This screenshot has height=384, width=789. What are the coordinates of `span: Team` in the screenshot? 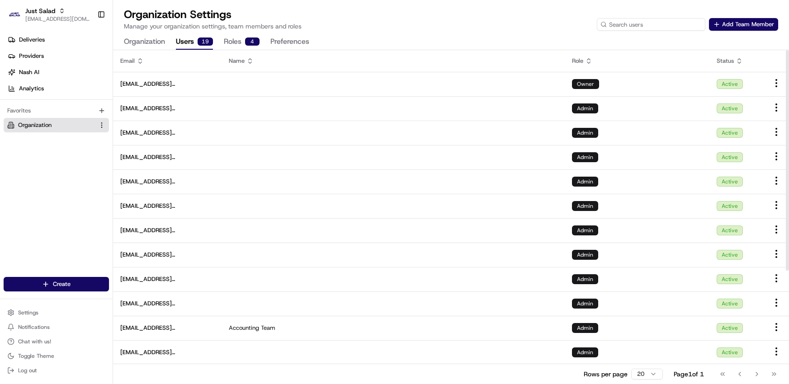 It's located at (268, 328).